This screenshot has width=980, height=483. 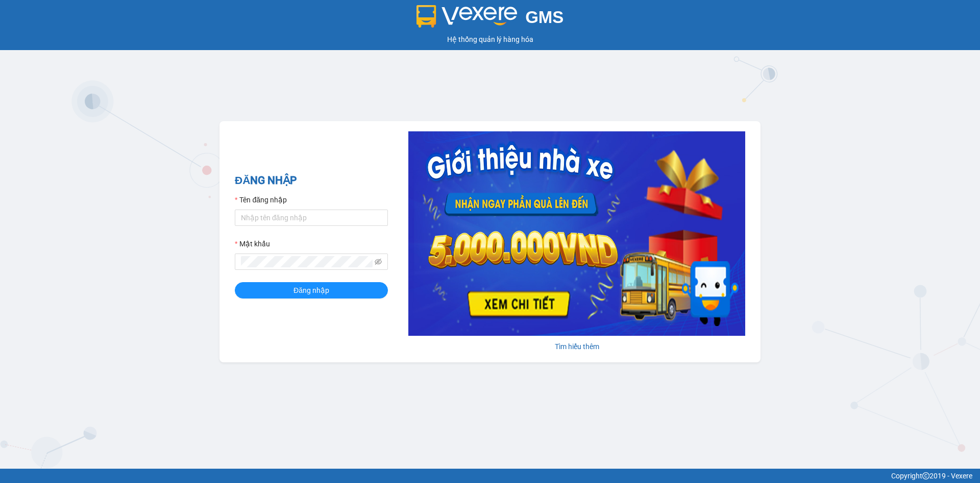 What do you see at coordinates (577, 347) in the screenshot?
I see `div: Tìm hiểu thêm` at bounding box center [577, 347].